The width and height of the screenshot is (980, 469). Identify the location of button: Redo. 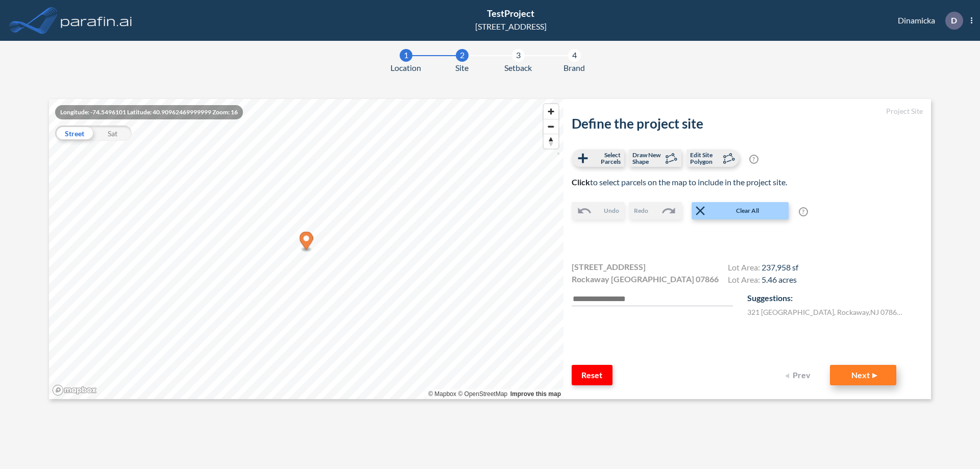
(655, 211).